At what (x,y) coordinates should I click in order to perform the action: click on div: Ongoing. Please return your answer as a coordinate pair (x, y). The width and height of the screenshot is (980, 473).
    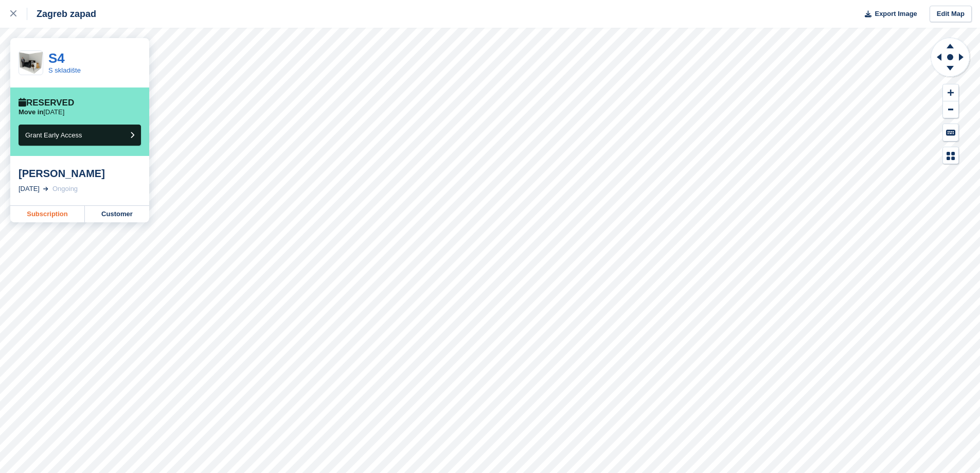
    Looking at the image, I should click on (65, 189).